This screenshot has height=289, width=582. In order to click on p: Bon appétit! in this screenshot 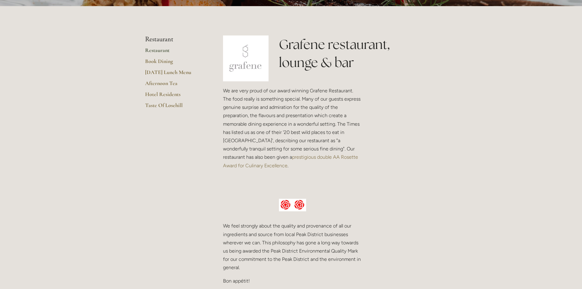, I will do `click(293, 280)`.